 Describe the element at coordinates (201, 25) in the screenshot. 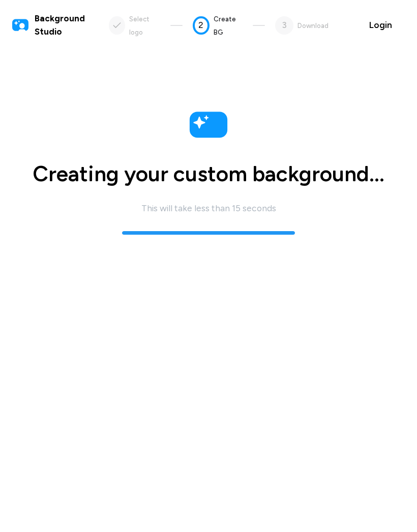

I see `span: 2` at that location.